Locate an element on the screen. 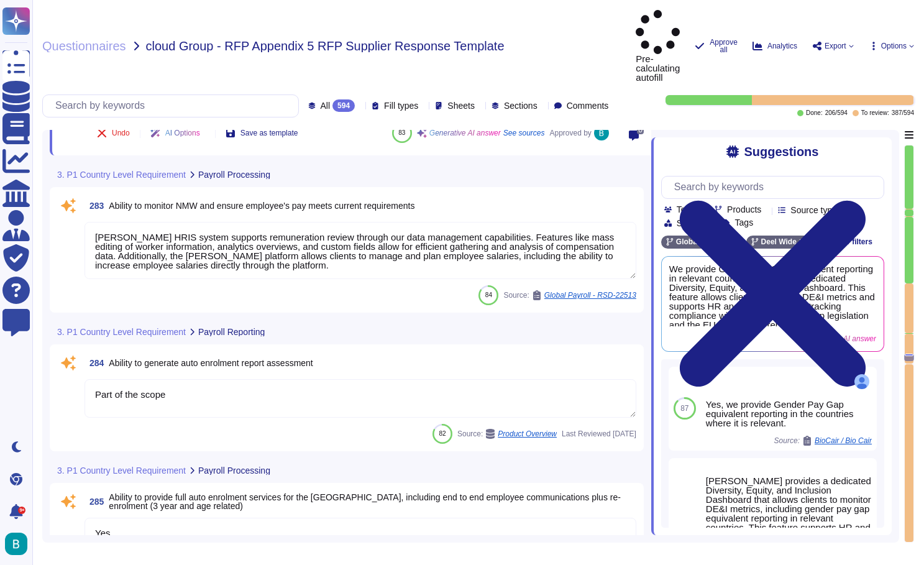 This screenshot has width=924, height=565. button: Approve all is located at coordinates (715, 46).